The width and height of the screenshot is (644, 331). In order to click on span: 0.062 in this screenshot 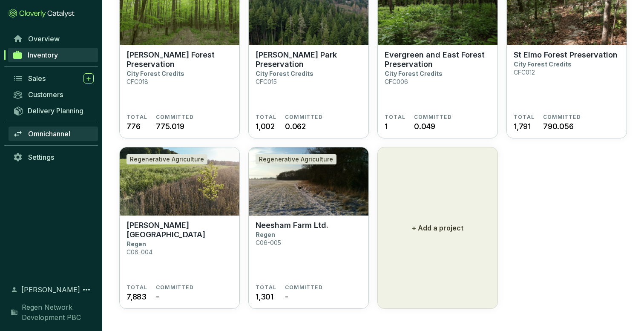, I will do `click(295, 126)`.